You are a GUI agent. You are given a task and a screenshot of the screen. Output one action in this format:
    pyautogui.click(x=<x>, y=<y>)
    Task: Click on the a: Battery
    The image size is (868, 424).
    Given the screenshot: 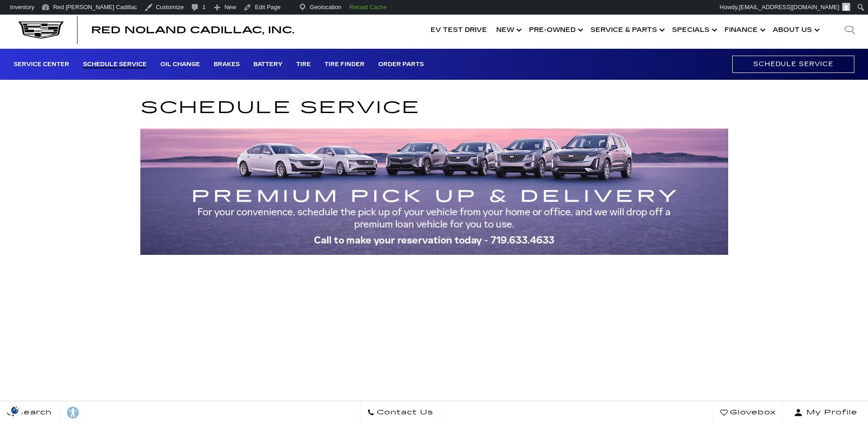 What is the action you would take?
    pyautogui.click(x=268, y=65)
    